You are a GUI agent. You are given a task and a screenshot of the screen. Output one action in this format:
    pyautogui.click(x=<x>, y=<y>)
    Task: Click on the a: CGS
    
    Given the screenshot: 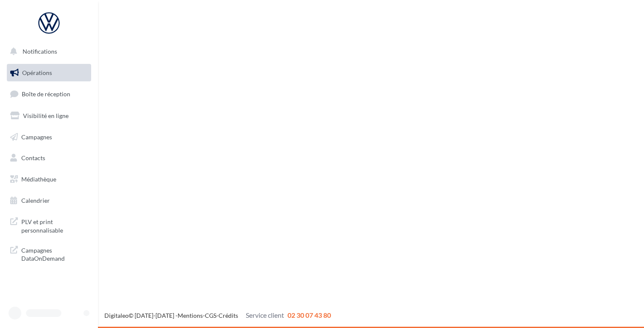 What is the action you would take?
    pyautogui.click(x=210, y=315)
    